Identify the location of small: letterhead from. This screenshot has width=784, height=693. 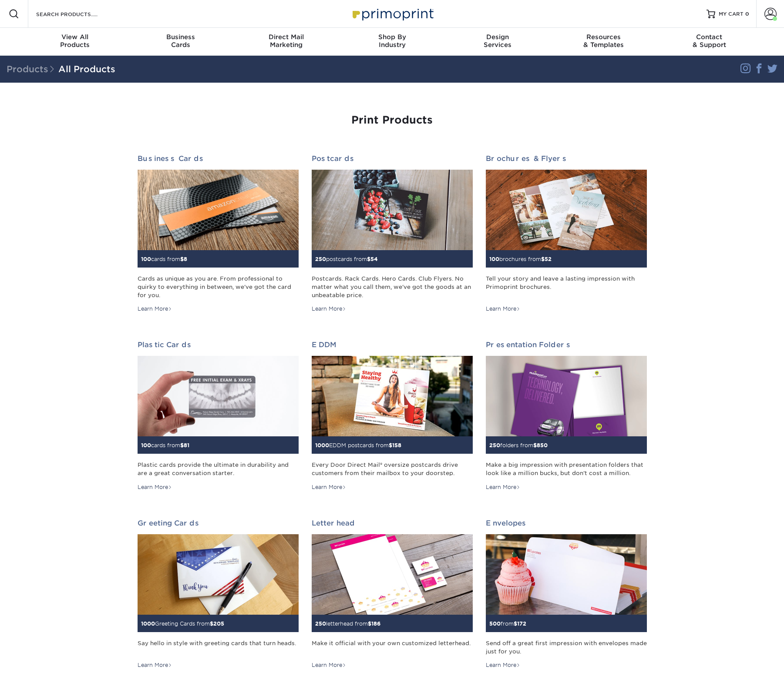
(348, 623).